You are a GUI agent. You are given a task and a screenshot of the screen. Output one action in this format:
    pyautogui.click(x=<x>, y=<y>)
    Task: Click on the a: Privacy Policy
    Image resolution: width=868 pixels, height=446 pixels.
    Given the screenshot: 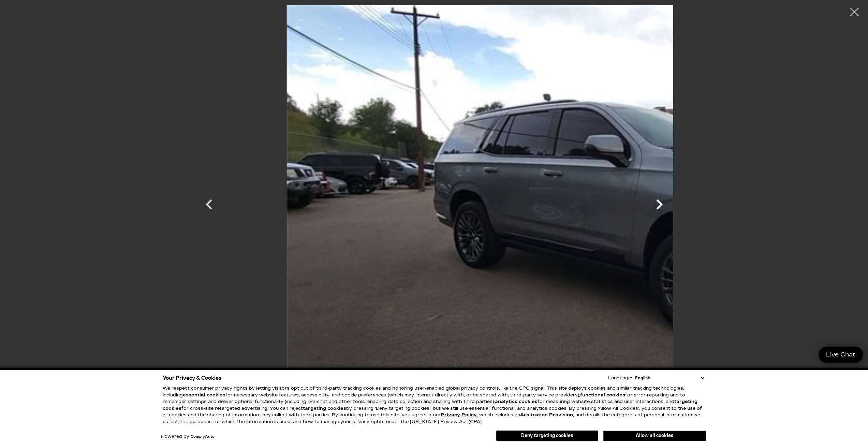 What is the action you would take?
    pyautogui.click(x=459, y=415)
    